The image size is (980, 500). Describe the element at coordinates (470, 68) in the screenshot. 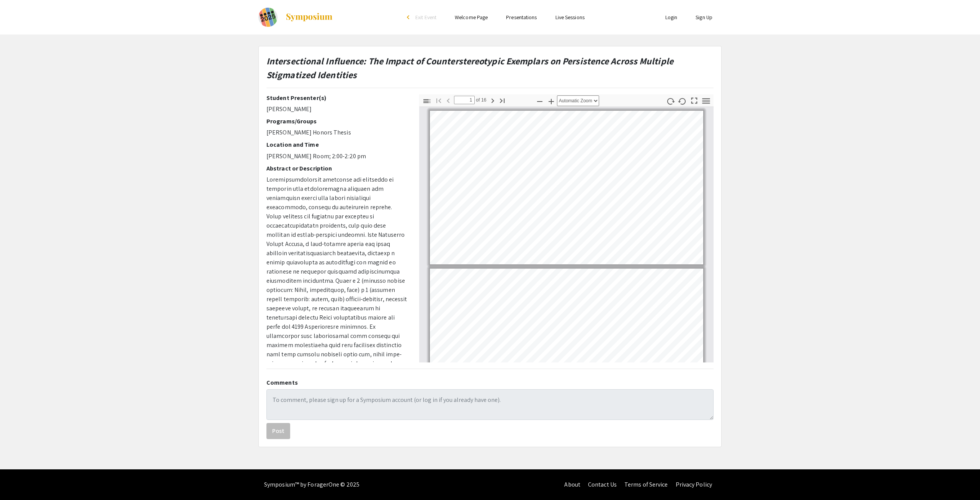

I see `em: Intersectional Influence: The Impact of Counterstereotypic Exemplars on Persistence Across Multip...` at that location.